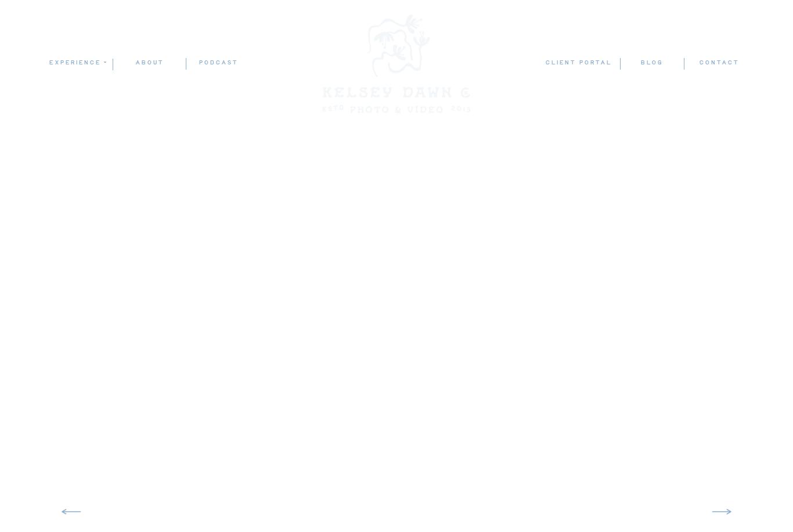  What do you see at coordinates (719, 63) in the screenshot?
I see `a: contact` at bounding box center [719, 63].